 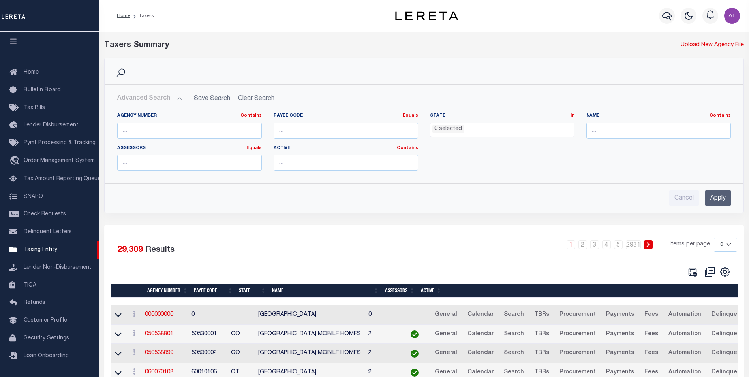 I want to click on li: Taxers, so click(x=142, y=16).